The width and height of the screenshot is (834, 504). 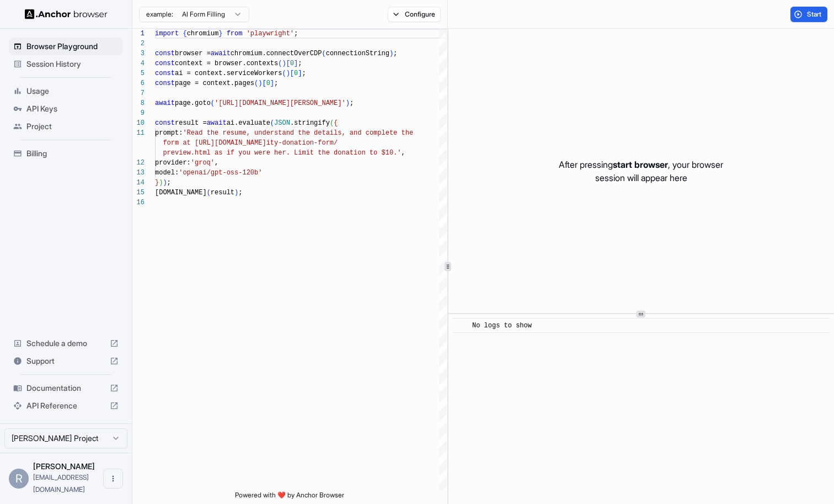 What do you see at coordinates (138, 192) in the screenshot?
I see `div: 15` at bounding box center [138, 192].